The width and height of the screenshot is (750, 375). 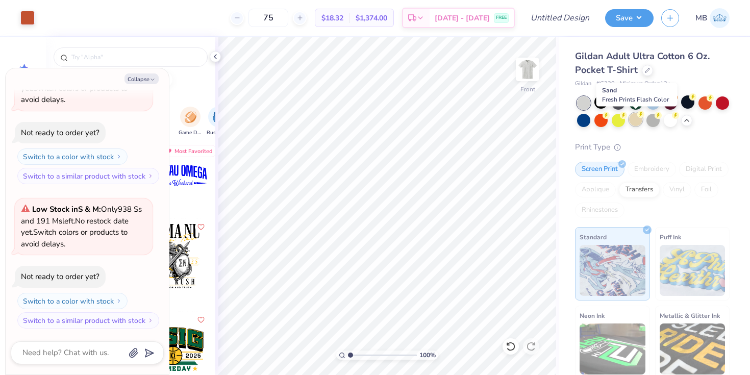 What do you see at coordinates (218, 121) in the screenshot?
I see `div: filter for Rush & Bid` at bounding box center [218, 121].